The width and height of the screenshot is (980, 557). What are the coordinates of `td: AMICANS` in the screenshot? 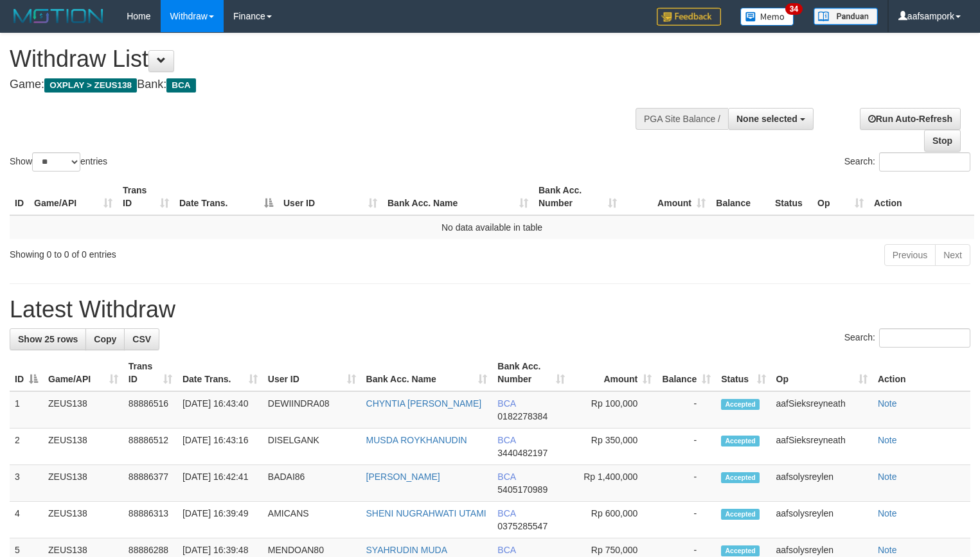 It's located at (312, 519).